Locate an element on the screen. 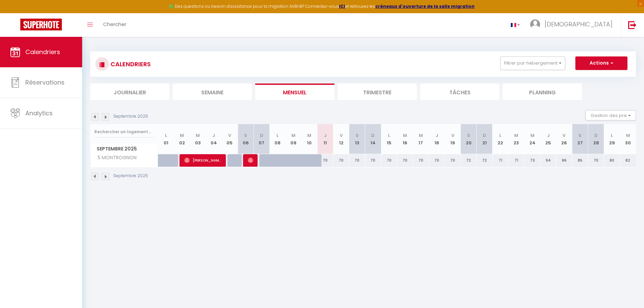 The image size is (644, 308). strong: créneaux d'ouverture de la salle migration is located at coordinates (425, 6).